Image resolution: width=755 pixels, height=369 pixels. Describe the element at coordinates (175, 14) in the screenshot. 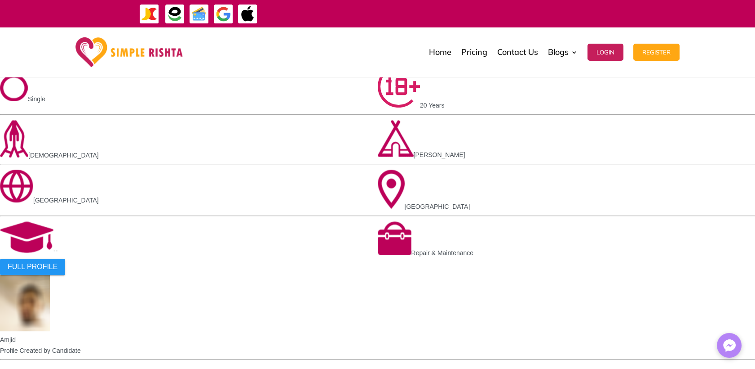

I see `img: EasyPaisa-icon` at that location.